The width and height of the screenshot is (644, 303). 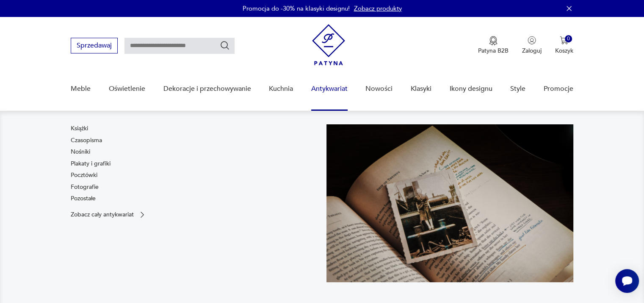 I want to click on p: Koszyk, so click(x=564, y=50).